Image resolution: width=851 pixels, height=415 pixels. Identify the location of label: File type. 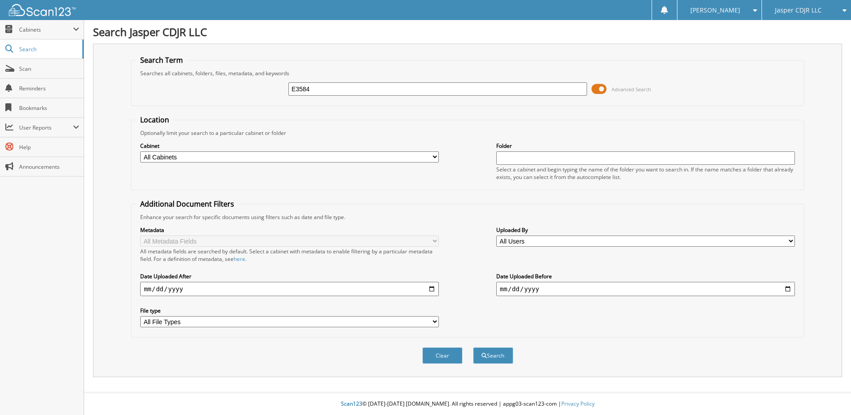
(289, 310).